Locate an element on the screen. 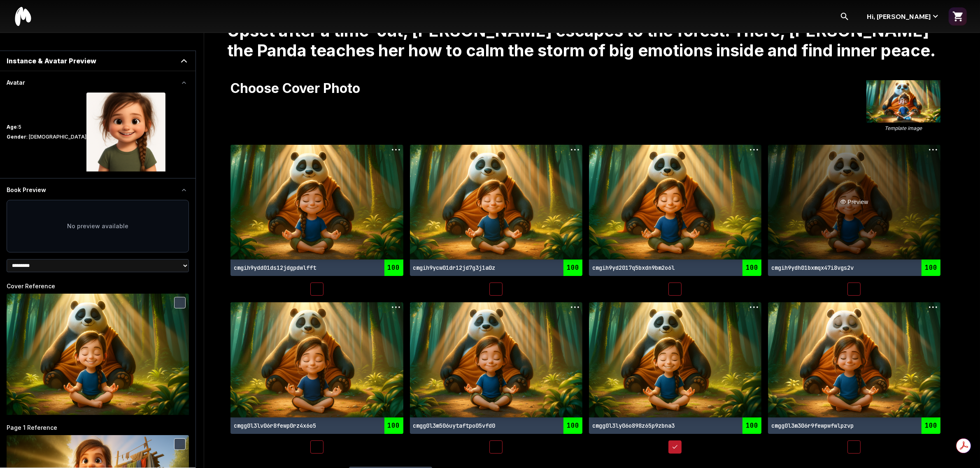 The width and height of the screenshot is (980, 468). button: Open cart is located at coordinates (958, 16).